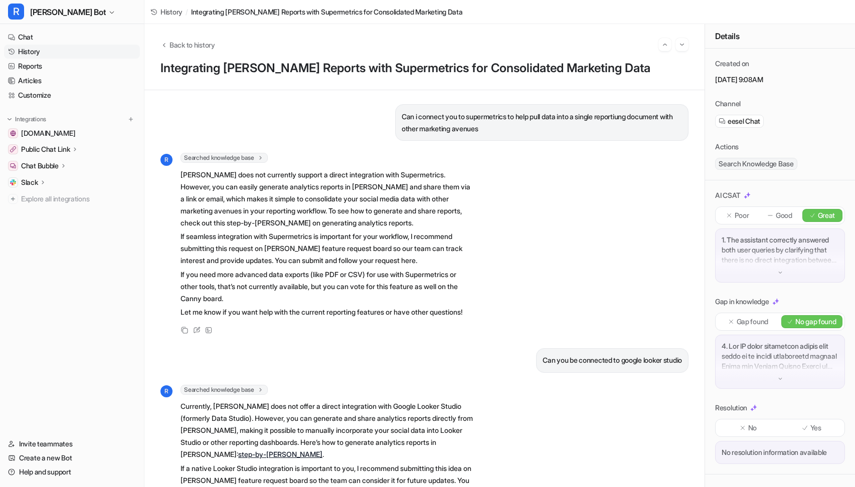 This screenshot has height=487, width=855. Describe the element at coordinates (327, 287) in the screenshot. I see `p: If you need more advanced data exports (like PDF or CSV) for use with Supermetrics or other tools...` at that location.